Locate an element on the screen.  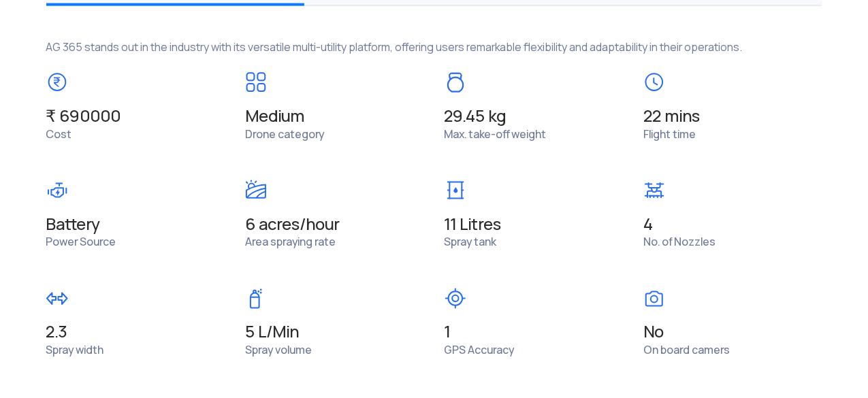
span: GPS Accuracy is located at coordinates (480, 350).